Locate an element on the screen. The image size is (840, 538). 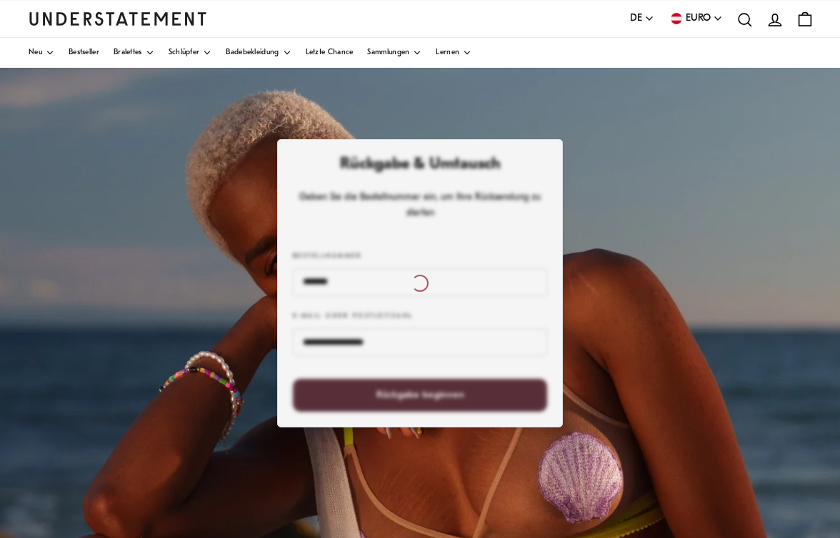
a: Letzte Chance is located at coordinates (329, 53).